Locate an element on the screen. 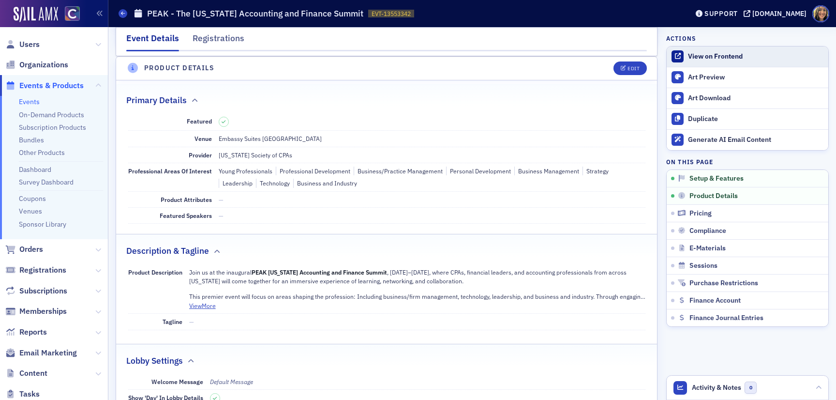 The image size is (836, 400). h4: On this page is located at coordinates (748, 162).